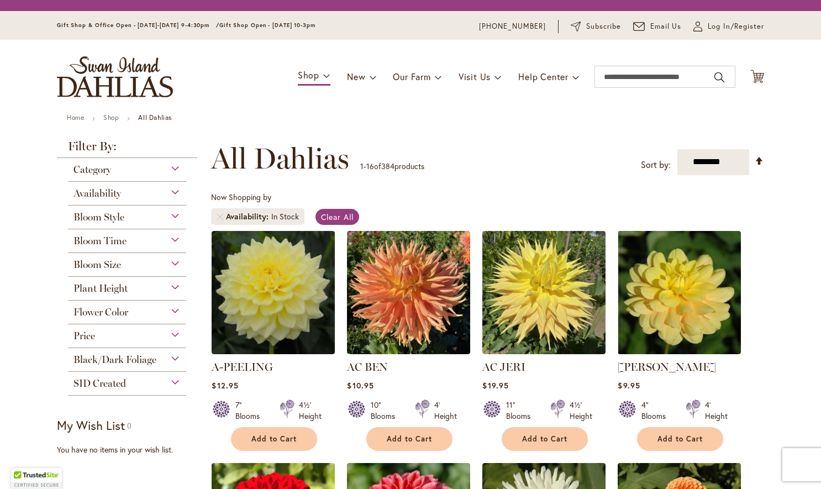 The height and width of the screenshot is (489, 821). Describe the element at coordinates (225, 385) in the screenshot. I see `span: $12.95` at that location.